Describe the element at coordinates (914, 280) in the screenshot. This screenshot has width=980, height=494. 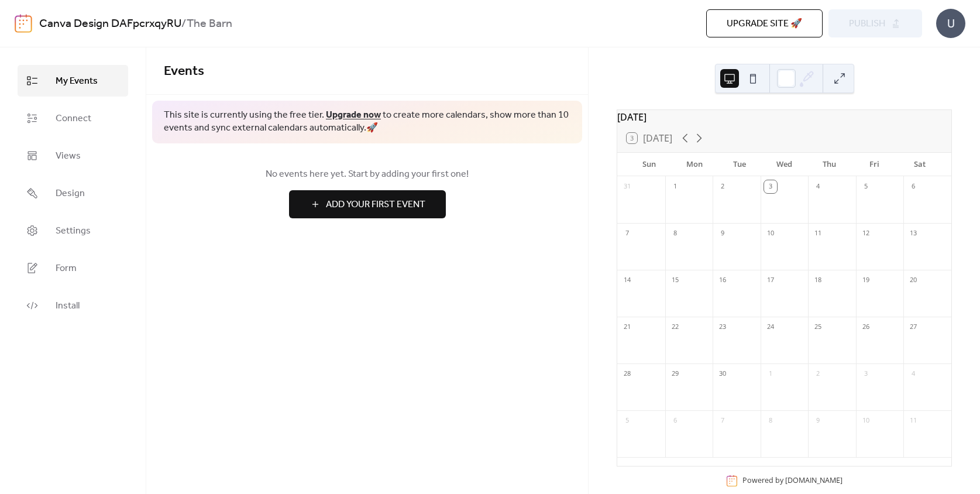
I see `div: 20` at that location.